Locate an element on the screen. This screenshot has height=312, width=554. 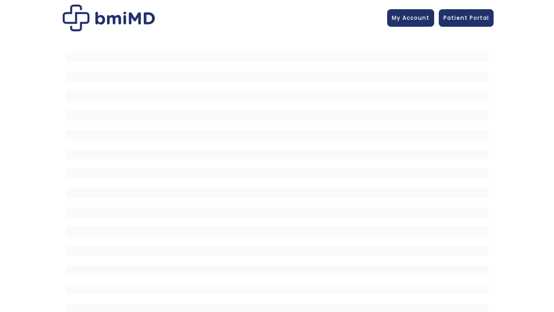
span: Patient Portal is located at coordinates (466, 18).